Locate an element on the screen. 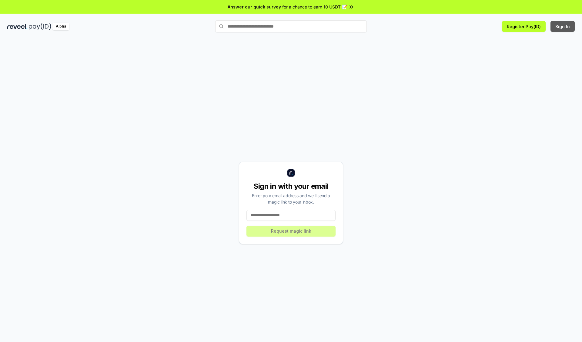 The height and width of the screenshot is (342, 582). button: Sign In is located at coordinates (563, 26).